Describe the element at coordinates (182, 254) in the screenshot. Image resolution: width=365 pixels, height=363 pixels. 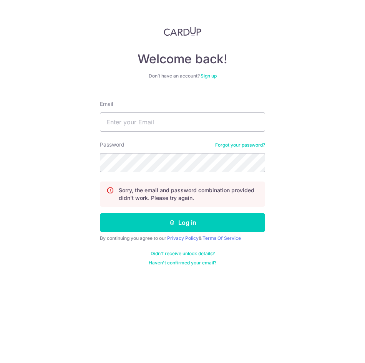
I see `a: Didn't receive unlock details?` at that location.